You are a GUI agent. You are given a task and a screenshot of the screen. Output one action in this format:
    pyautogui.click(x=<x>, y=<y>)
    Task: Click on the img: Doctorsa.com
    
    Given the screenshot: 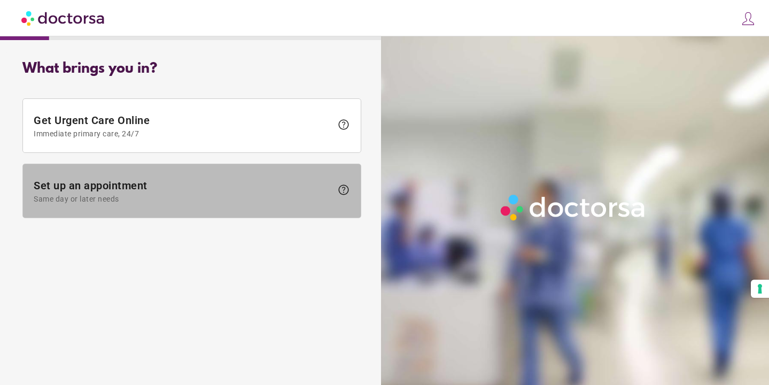 What is the action you would take?
    pyautogui.click(x=64, y=18)
    